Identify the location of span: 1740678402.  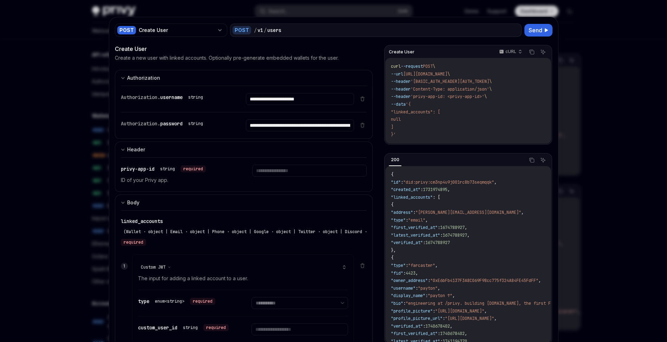
(437, 326).